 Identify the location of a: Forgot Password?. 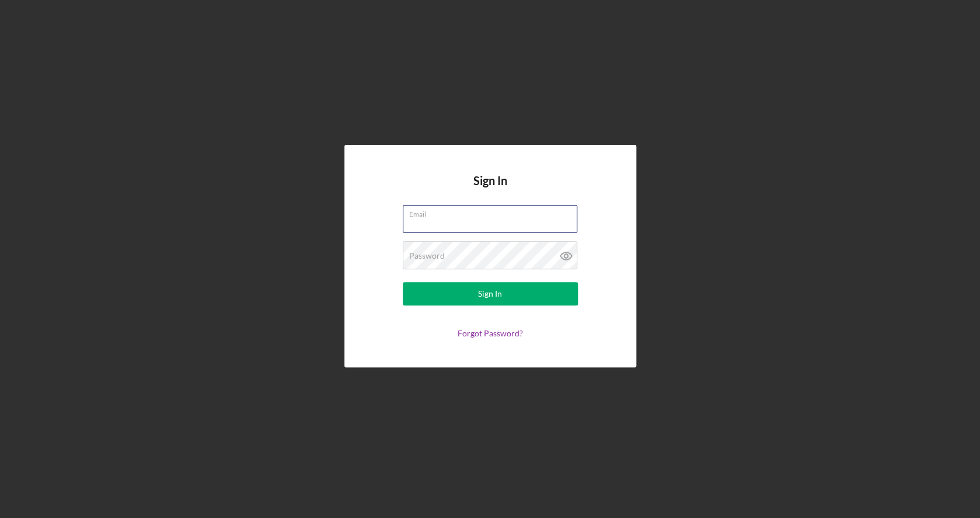
(491, 333).